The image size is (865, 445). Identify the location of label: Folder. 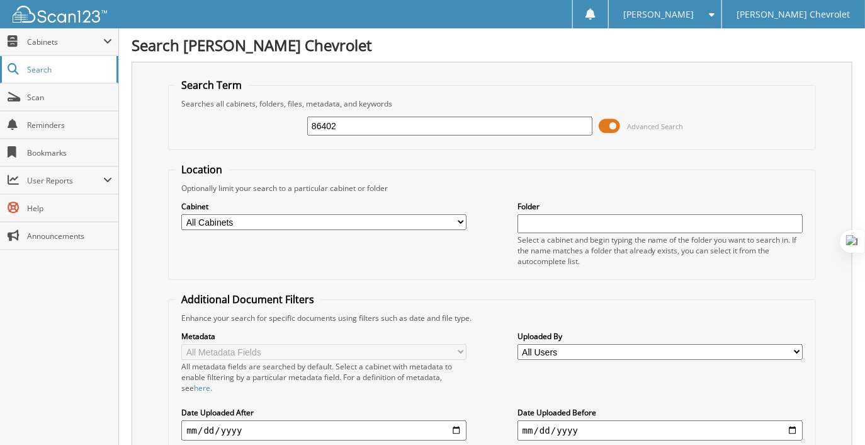
(660, 206).